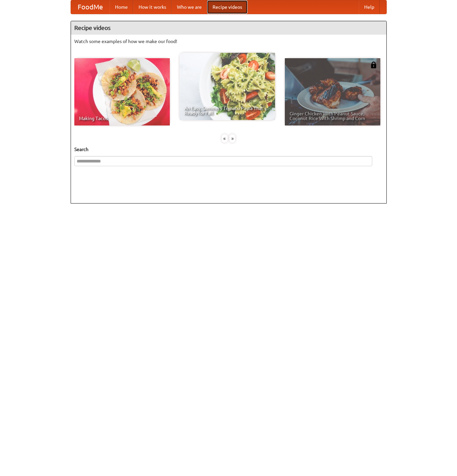 This screenshot has height=476, width=457. I want to click on p: Watch some examples of how we make our food!, so click(228, 41).